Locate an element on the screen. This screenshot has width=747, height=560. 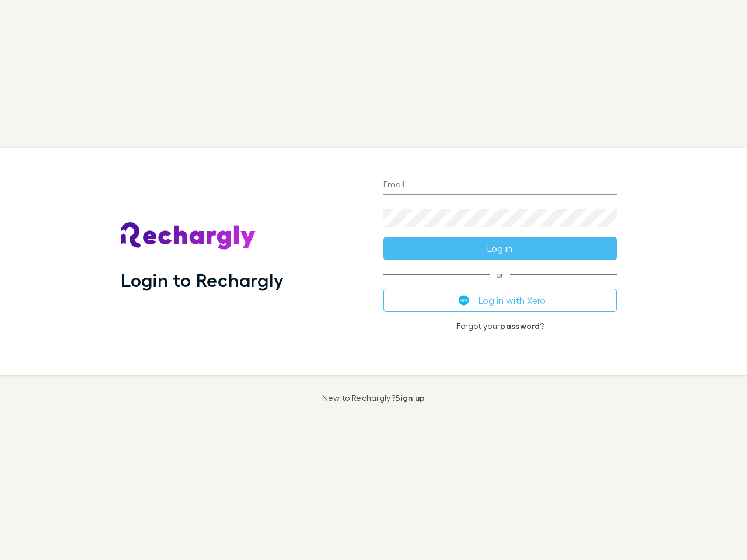
button: Log in is located at coordinates (500, 248).